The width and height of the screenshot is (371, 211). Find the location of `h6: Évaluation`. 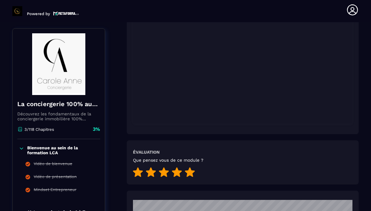

h6: Évaluation is located at coordinates (146, 152).